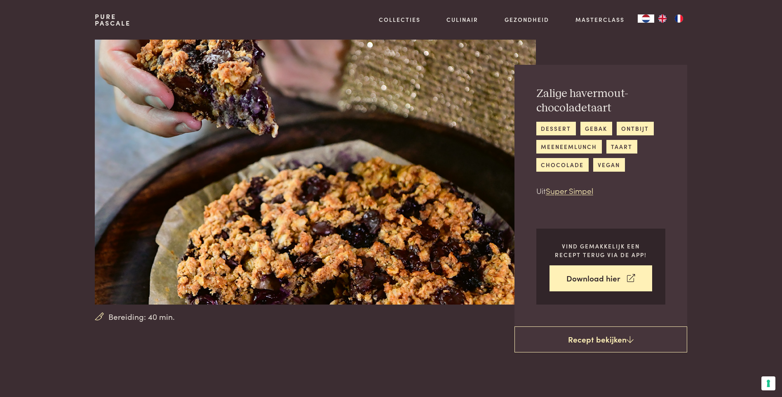  What do you see at coordinates (596, 128) in the screenshot?
I see `a: gebak` at bounding box center [596, 128].